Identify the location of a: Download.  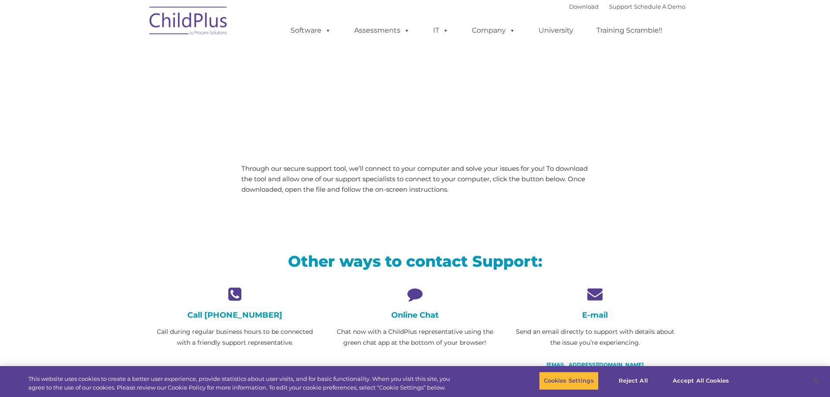
(584, 7).